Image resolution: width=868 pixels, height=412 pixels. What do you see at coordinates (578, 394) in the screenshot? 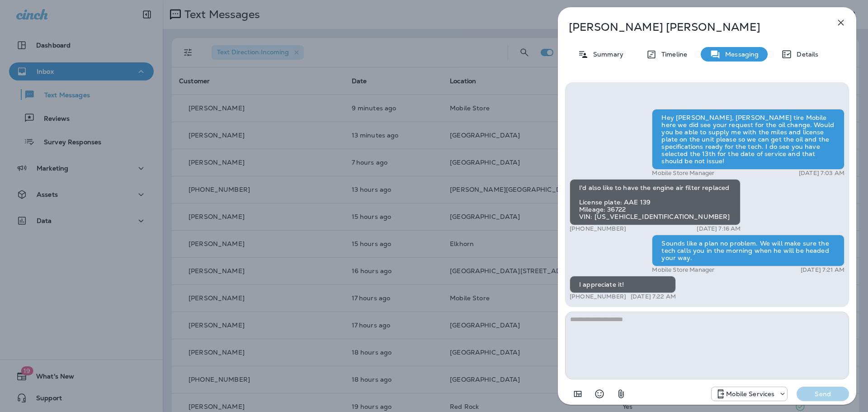
I see `button: Add in a premade template` at bounding box center [578, 394].